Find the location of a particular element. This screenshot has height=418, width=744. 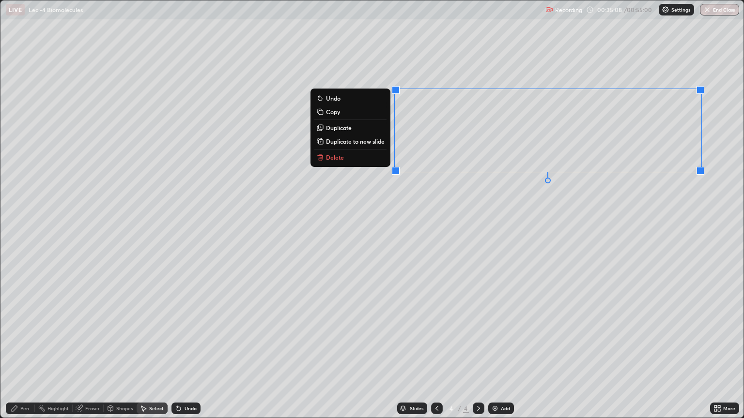

img: add-slide-button is located at coordinates (495, 409).